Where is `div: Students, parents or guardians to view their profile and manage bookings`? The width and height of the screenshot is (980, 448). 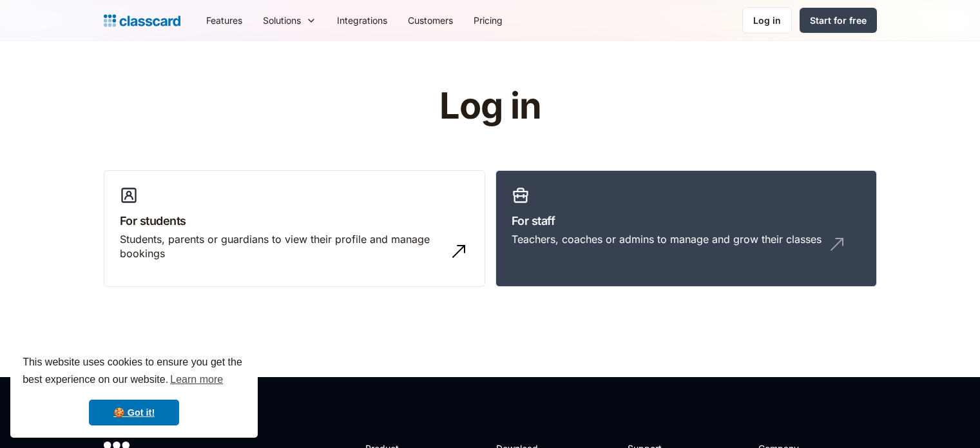
div: Students, parents or guardians to view their profile and manage bookings is located at coordinates (282, 246).